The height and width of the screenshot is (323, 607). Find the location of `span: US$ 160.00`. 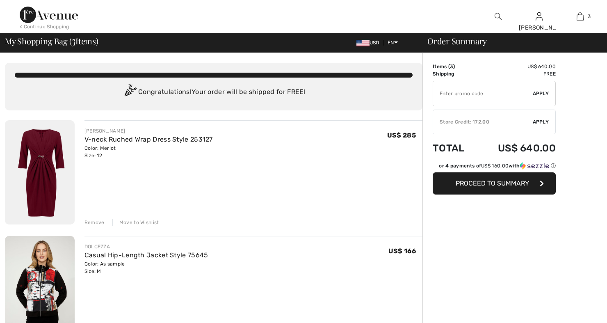

span: US$ 160.00 is located at coordinates (494, 166).